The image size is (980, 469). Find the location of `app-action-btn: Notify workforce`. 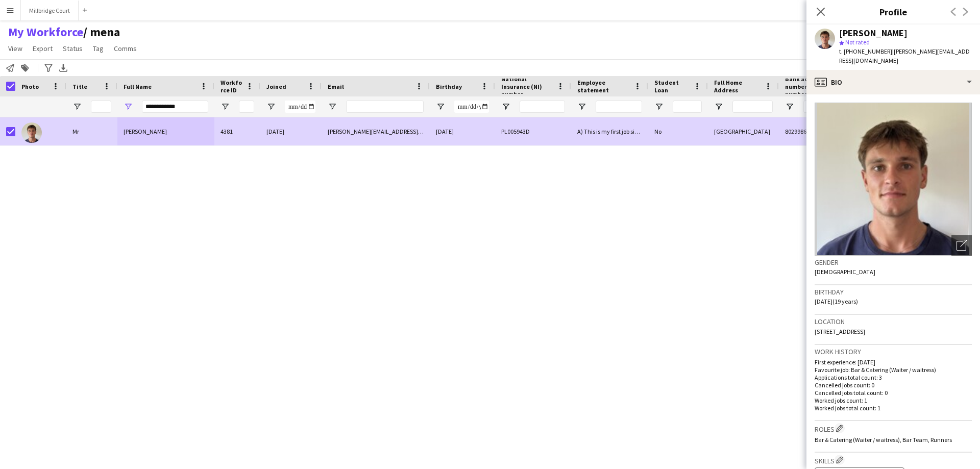

app-action-btn: Notify workforce is located at coordinates (10, 68).